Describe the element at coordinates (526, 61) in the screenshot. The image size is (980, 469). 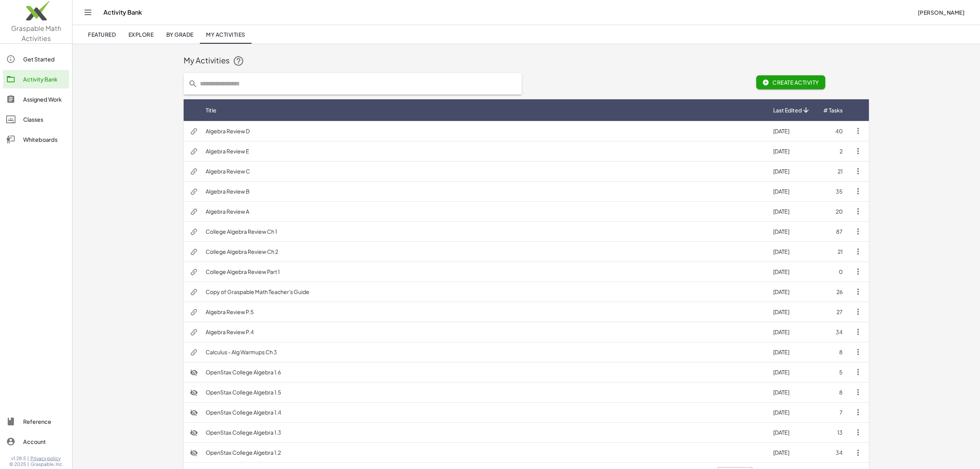
I see `div: My Activities` at that location.